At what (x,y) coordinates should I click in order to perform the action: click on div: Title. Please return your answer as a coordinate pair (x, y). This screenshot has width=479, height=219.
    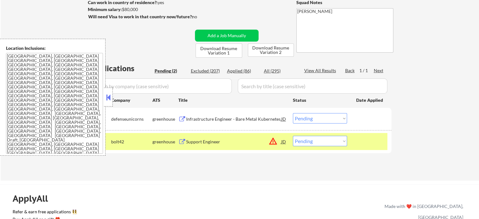
    Looking at the image, I should click on (232, 100).